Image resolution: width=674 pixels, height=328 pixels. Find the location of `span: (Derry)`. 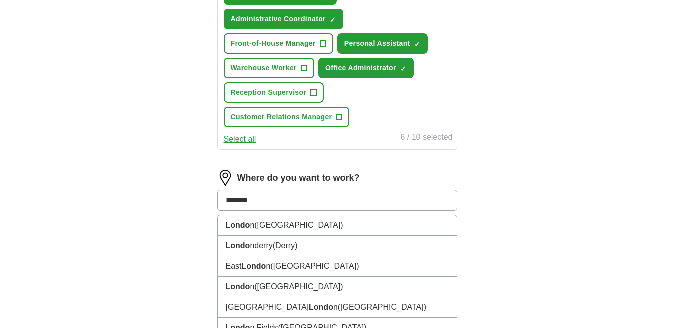

span: (Derry) is located at coordinates (285, 245).